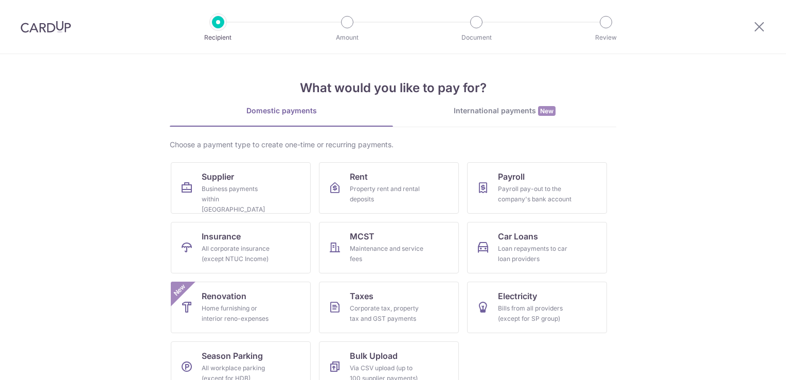  What do you see at coordinates (362, 236) in the screenshot?
I see `span: MCST` at bounding box center [362, 236].